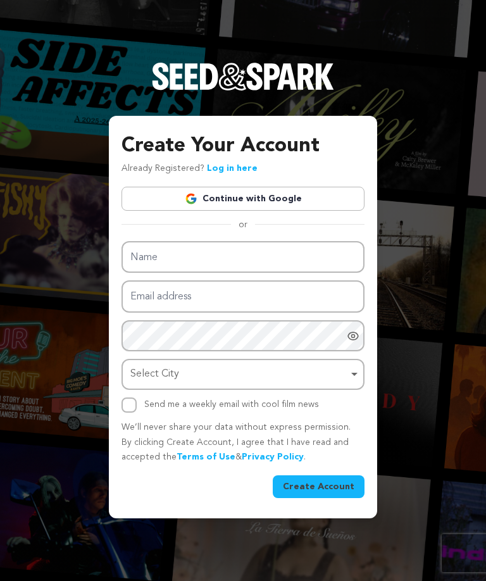 The width and height of the screenshot is (486, 581). What do you see at coordinates (243, 77) in the screenshot?
I see `img: Seed&Spark Logo` at bounding box center [243, 77].